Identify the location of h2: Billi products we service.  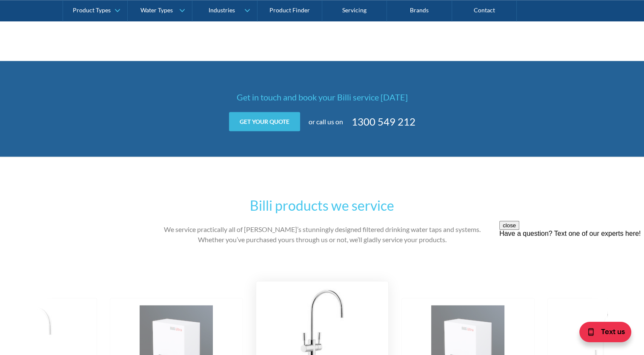
(322, 206).